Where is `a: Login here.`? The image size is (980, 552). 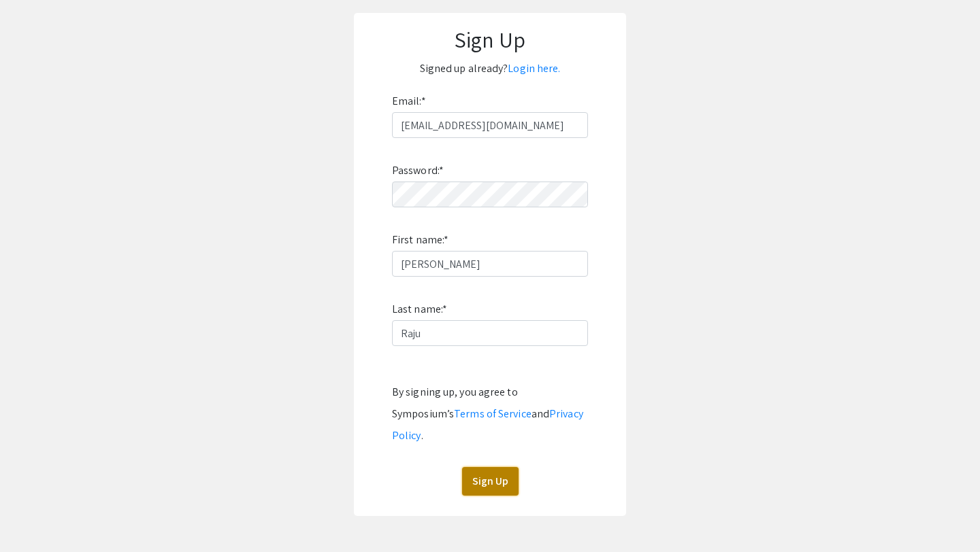
a: Login here. is located at coordinates (534, 68).